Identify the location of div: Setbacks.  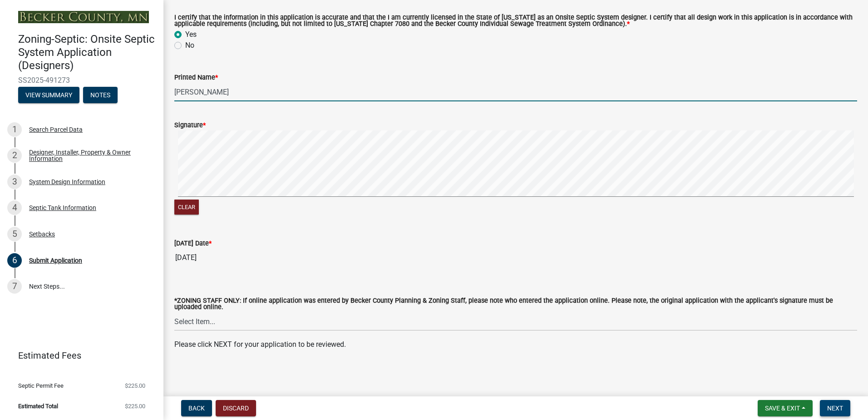
(42, 234).